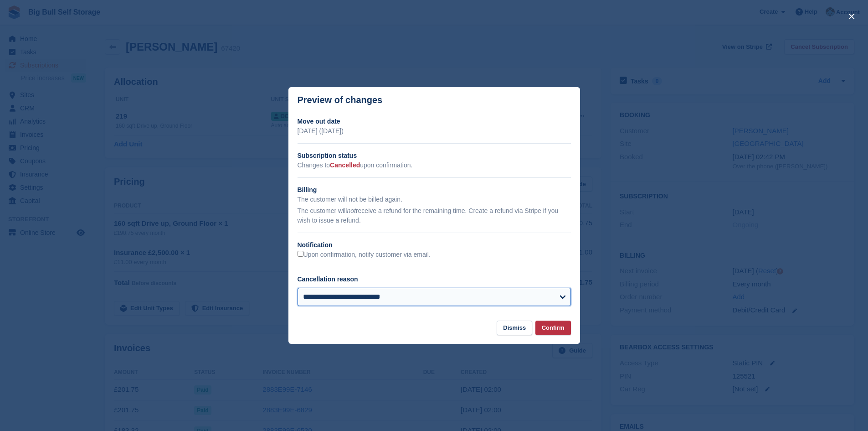 This screenshot has height=431, width=868. What do you see at coordinates (364, 255) in the screenshot?
I see `label: Upon confirmation, notify customer via email.` at bounding box center [364, 255].